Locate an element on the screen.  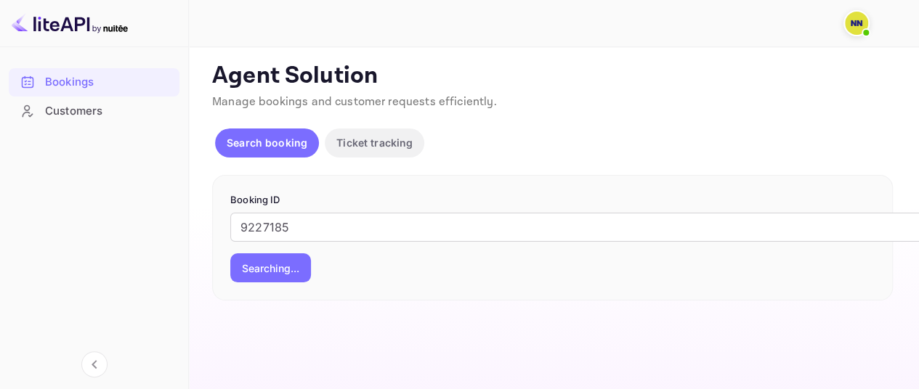
a: Customers is located at coordinates (94, 110).